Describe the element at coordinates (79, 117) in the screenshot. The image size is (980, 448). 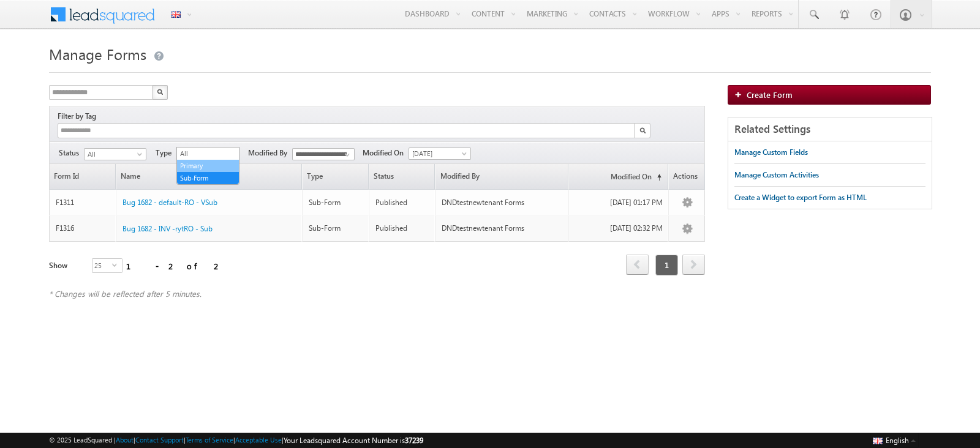
I see `div: Filter by Tag` at that location.